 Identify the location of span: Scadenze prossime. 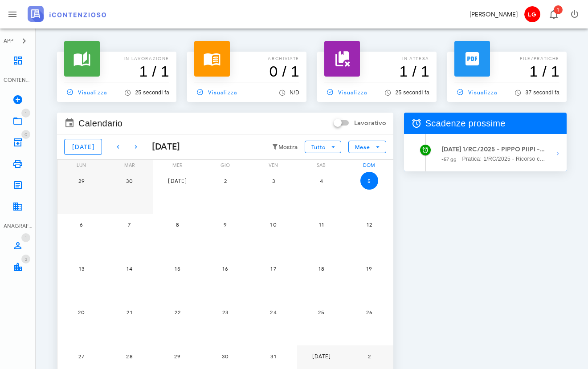
(466, 123).